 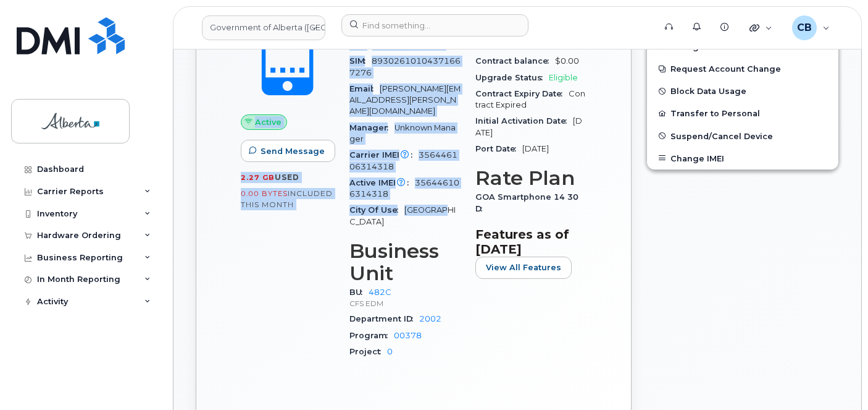 What do you see at coordinates (364, 88) in the screenshot?
I see `span: Email` at bounding box center [364, 88].